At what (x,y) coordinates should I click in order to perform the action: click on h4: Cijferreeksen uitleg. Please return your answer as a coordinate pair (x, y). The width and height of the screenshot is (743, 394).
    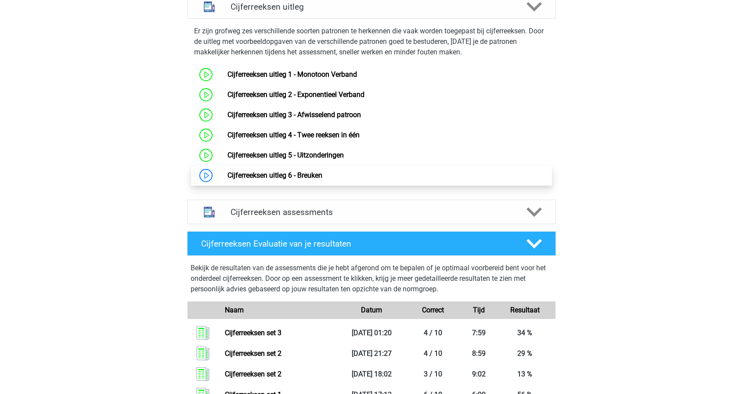
    Looking at the image, I should click on (371, 7).